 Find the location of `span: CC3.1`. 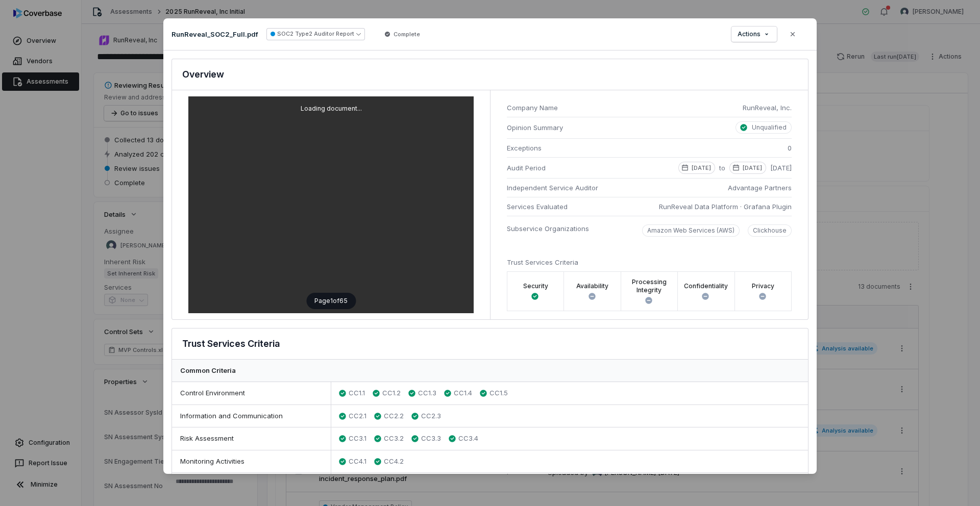

span: CC3.1 is located at coordinates (357, 439).